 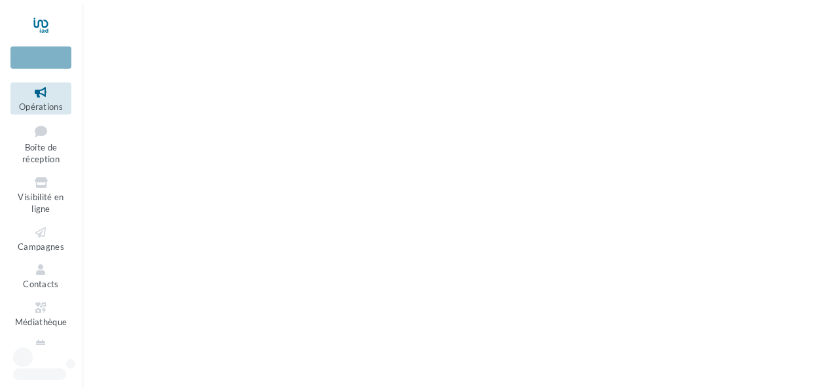 What do you see at coordinates (41, 322) in the screenshot?
I see `span: Médiathèque` at bounding box center [41, 322].